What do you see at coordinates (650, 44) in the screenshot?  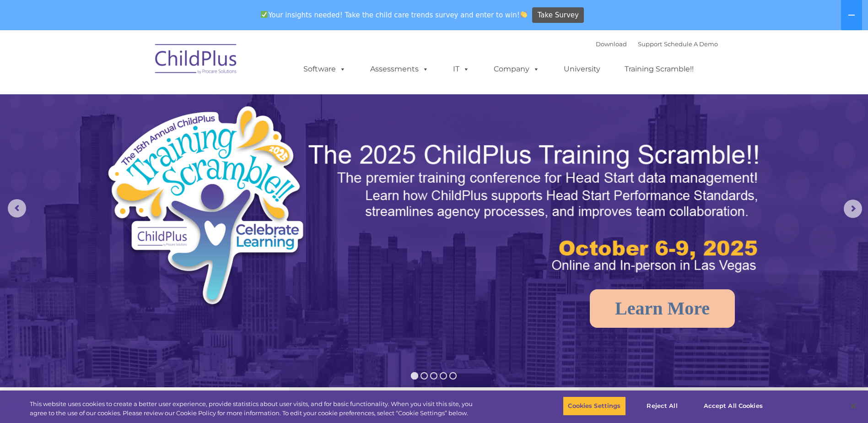 I see `a: Support` at bounding box center [650, 44].